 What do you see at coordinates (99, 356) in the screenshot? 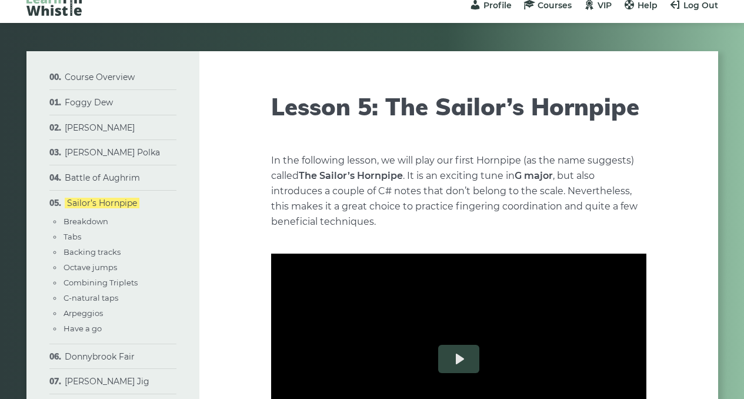
I see `a: Donnybrook Fair` at bounding box center [99, 356].